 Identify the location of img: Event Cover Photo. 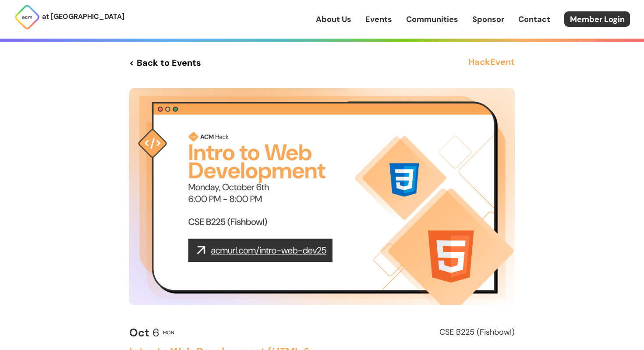
(322, 197).